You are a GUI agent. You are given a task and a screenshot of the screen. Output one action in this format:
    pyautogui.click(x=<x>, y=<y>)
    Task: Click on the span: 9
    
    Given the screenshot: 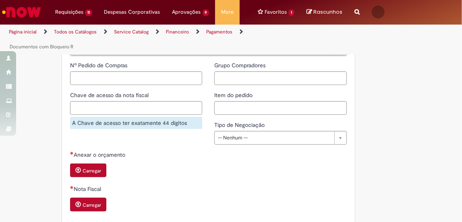 What is the action you would take?
    pyautogui.click(x=206, y=12)
    